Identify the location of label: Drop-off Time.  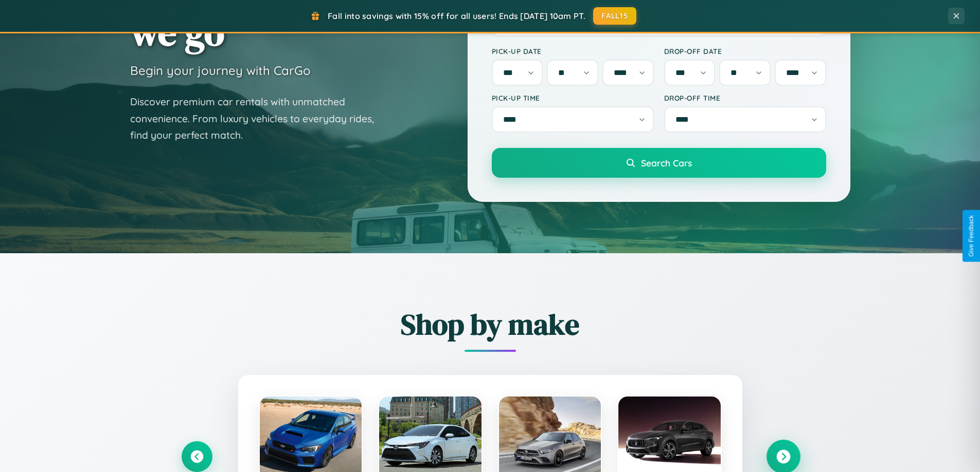
(744, 97).